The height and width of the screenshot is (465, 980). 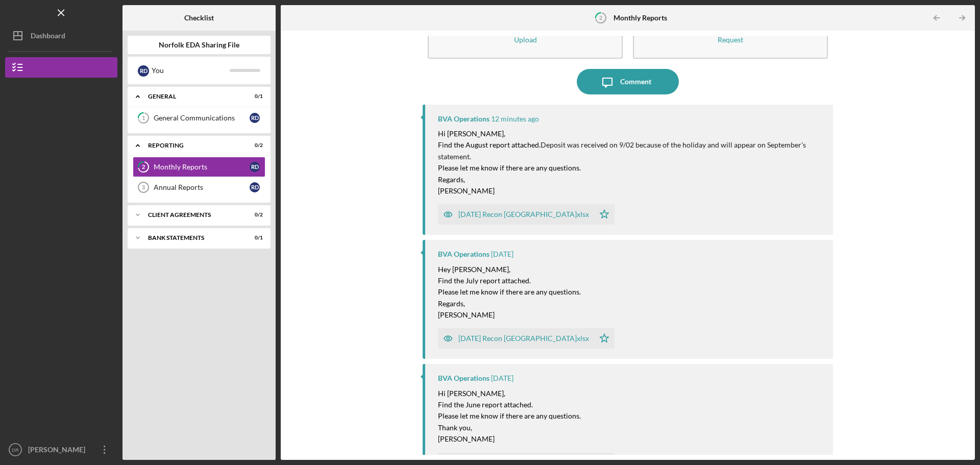 I want to click on div: Monthly Reports, so click(x=202, y=166).